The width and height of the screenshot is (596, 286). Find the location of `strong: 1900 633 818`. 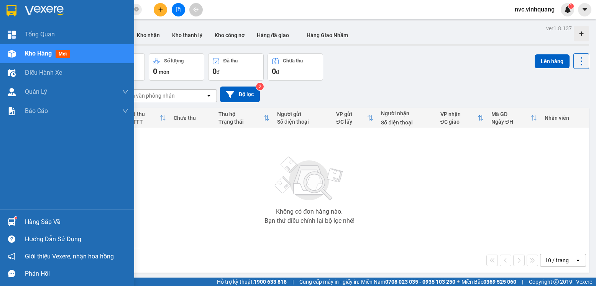

strong: 1900 633 818 is located at coordinates (270, 282).